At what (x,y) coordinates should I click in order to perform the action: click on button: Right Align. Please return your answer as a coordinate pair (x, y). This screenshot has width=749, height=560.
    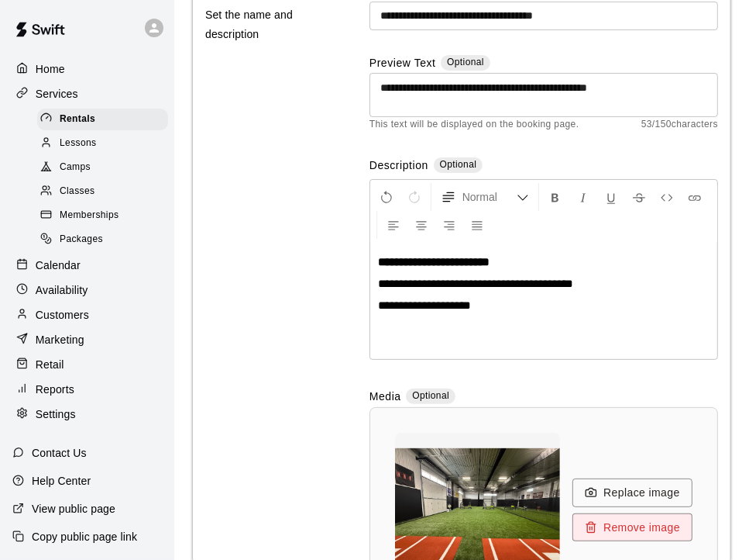
    Looking at the image, I should click on (450, 225).